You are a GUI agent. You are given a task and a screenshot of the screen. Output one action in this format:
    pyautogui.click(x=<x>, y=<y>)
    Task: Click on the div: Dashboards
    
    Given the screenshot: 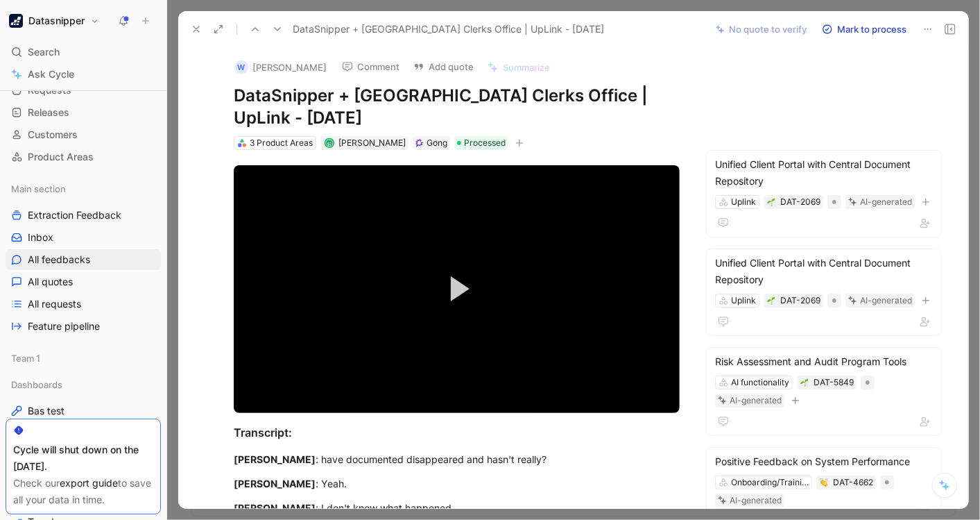 What is the action you would take?
    pyautogui.click(x=83, y=385)
    